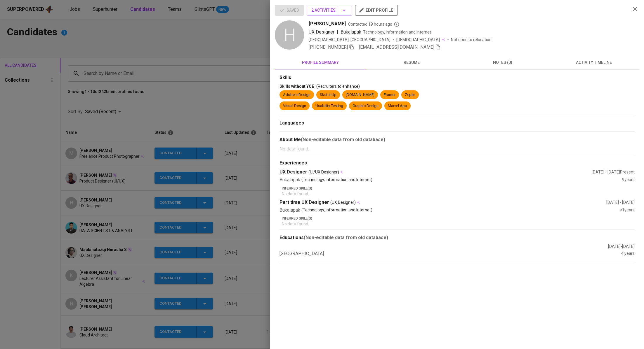  I want to click on div: Visual Design, so click(295, 106).